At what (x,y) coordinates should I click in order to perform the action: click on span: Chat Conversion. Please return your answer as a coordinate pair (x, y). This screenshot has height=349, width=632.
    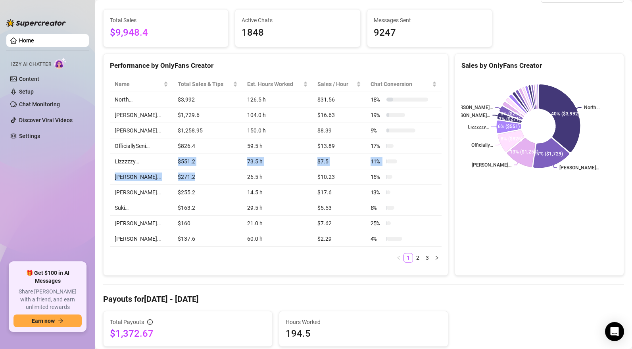
    Looking at the image, I should click on (401, 84).